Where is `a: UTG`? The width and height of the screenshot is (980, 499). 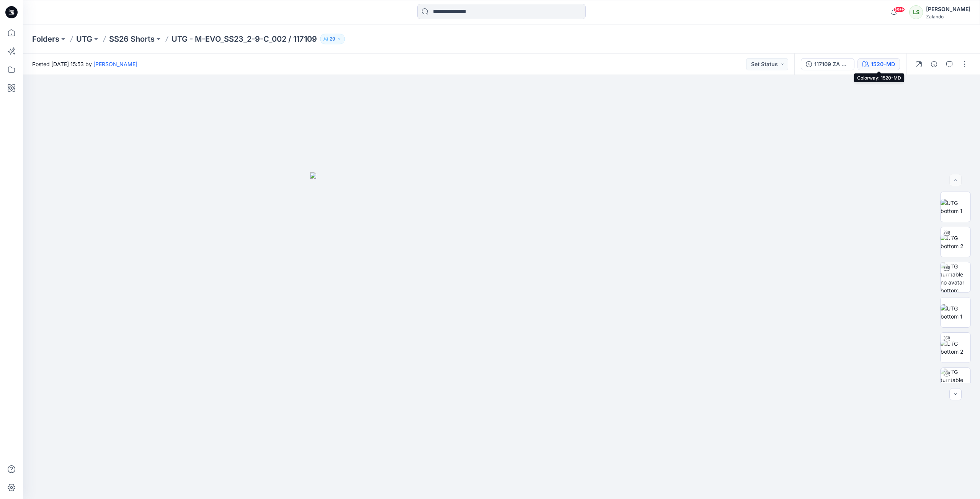
a: UTG is located at coordinates (84, 39).